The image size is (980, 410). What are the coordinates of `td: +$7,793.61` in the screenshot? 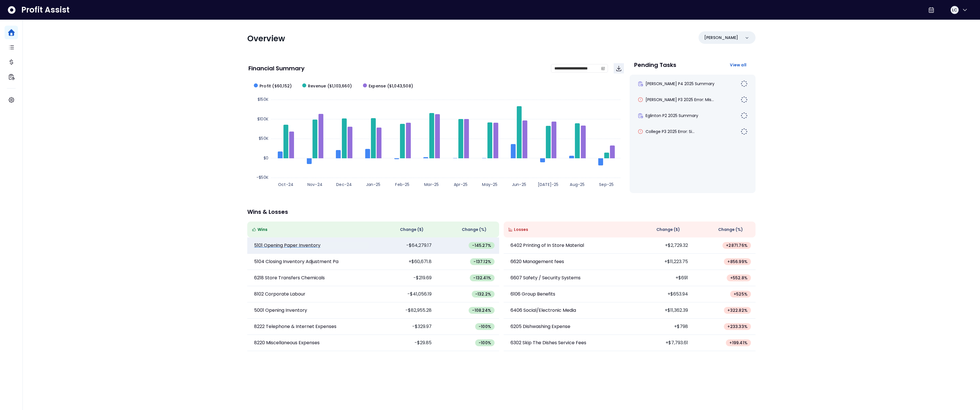 It's located at (661, 343).